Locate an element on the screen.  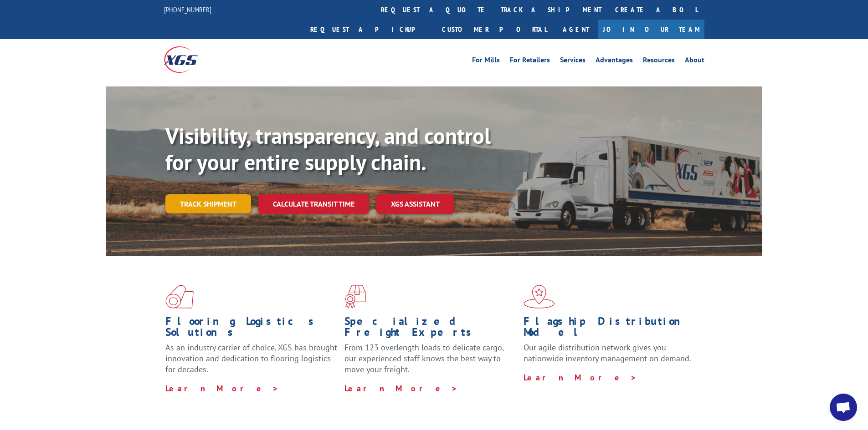
a: Request a pickup is located at coordinates (369, 29).